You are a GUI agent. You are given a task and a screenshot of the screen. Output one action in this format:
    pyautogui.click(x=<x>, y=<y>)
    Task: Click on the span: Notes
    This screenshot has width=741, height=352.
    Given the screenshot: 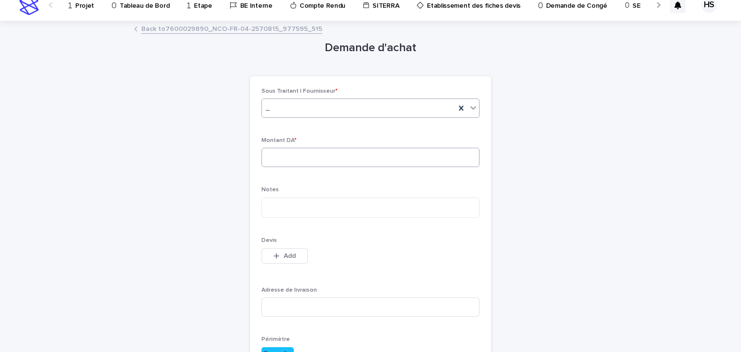 What is the action you would take?
    pyautogui.click(x=270, y=190)
    